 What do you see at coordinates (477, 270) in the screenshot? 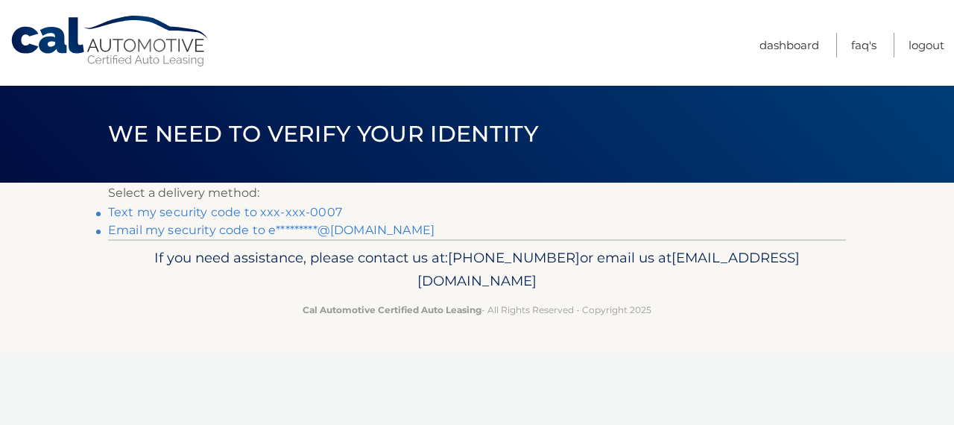
I see `p: If you need assistance, please contact us at: or email us at` at bounding box center [477, 270].